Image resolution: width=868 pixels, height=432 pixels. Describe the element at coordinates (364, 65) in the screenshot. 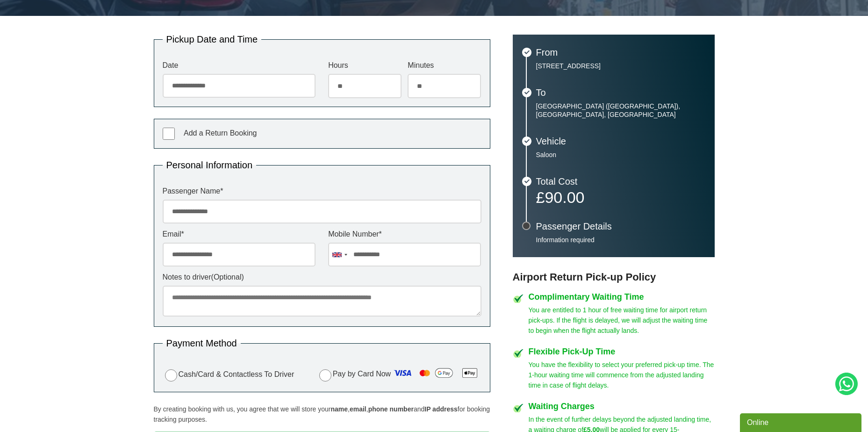

I see `label: Hours` at that location.